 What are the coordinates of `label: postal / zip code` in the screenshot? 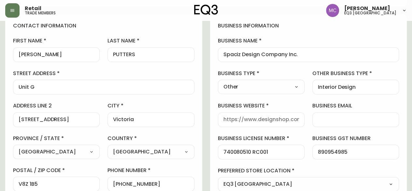 It's located at (56, 170).